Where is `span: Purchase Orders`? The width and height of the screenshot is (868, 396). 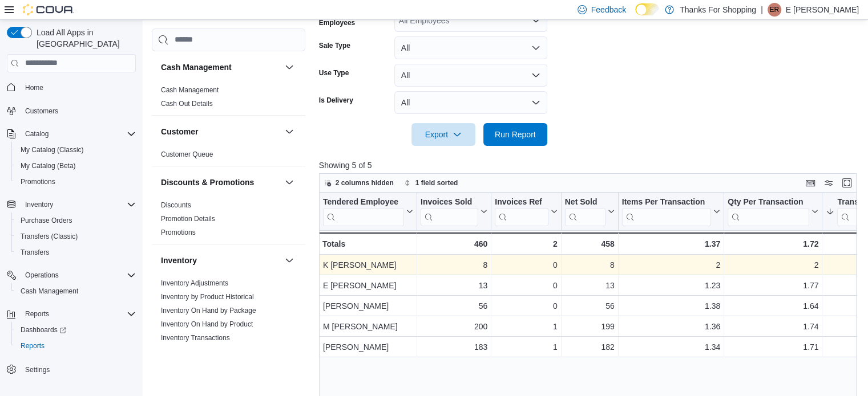
span: Purchase Orders is located at coordinates (46, 220).